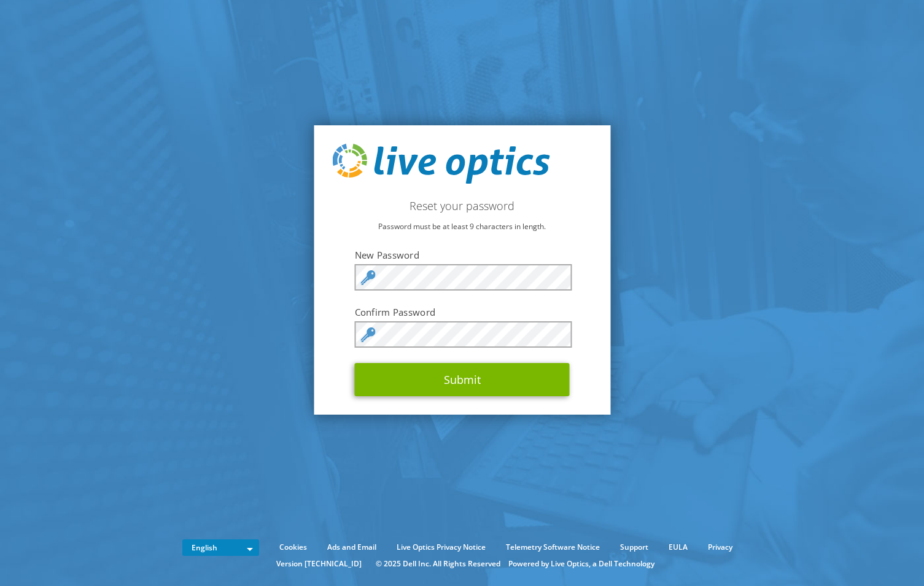  I want to click on a: Privacy, so click(720, 547).